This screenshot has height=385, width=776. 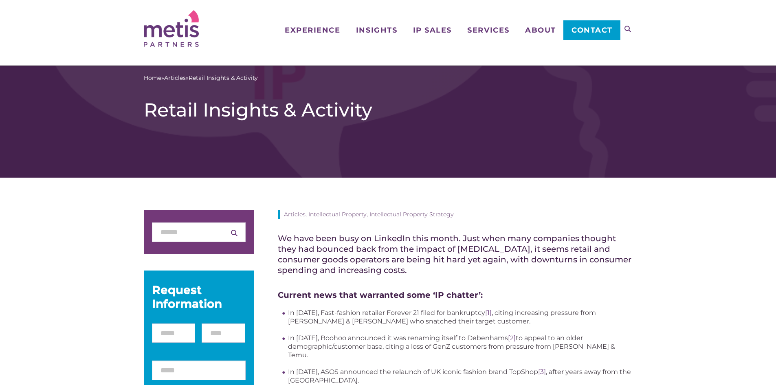 I want to click on span: Insights, so click(x=376, y=30).